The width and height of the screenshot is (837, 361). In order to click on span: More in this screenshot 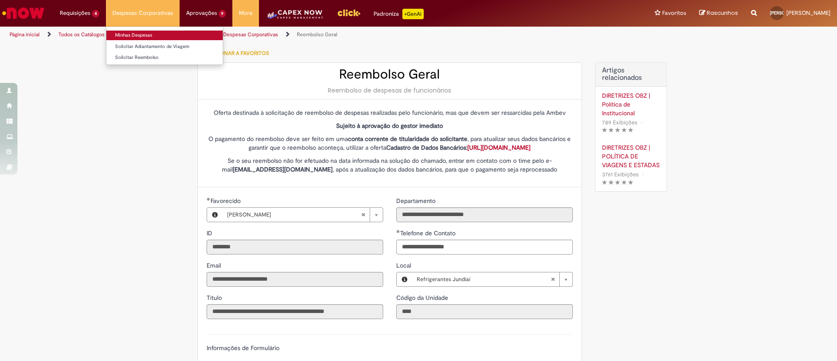, I will do `click(245, 13)`.